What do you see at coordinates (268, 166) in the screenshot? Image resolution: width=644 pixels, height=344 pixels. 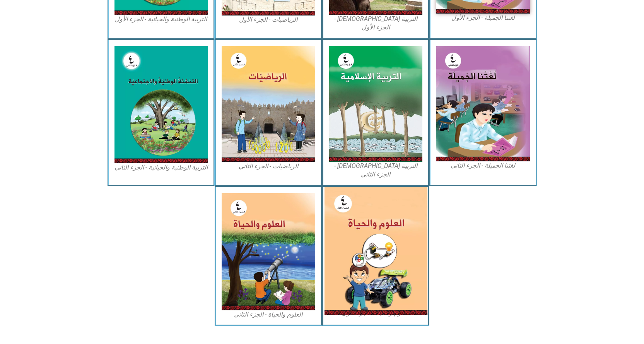 I see `figcaption: الرياضيات - الجزء الثاني` at bounding box center [268, 166].